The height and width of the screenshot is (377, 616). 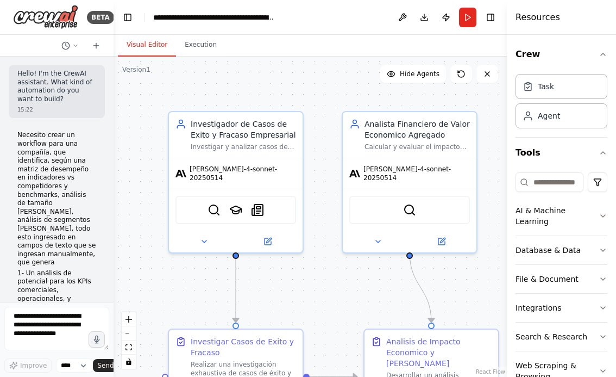 What do you see at coordinates (201, 45) in the screenshot?
I see `button: Execution` at bounding box center [201, 45].